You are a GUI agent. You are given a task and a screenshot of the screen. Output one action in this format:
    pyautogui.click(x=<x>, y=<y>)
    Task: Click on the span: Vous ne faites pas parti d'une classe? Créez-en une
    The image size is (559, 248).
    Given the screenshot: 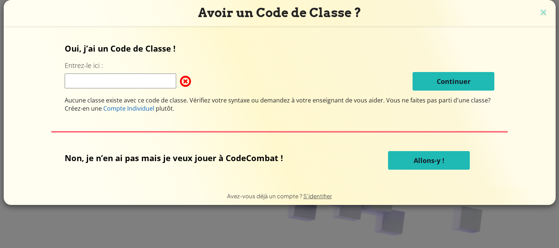 What is the action you would take?
    pyautogui.click(x=278, y=104)
    